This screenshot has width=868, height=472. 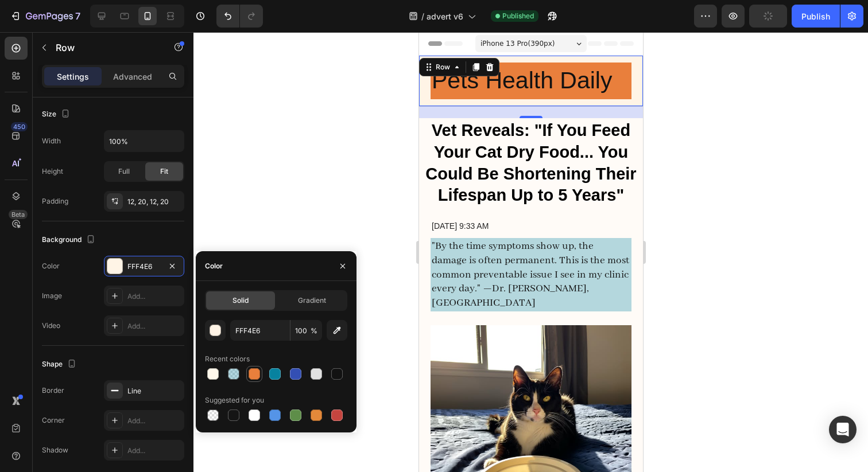 What do you see at coordinates (312, 300) in the screenshot?
I see `span: Gradient` at bounding box center [312, 300].